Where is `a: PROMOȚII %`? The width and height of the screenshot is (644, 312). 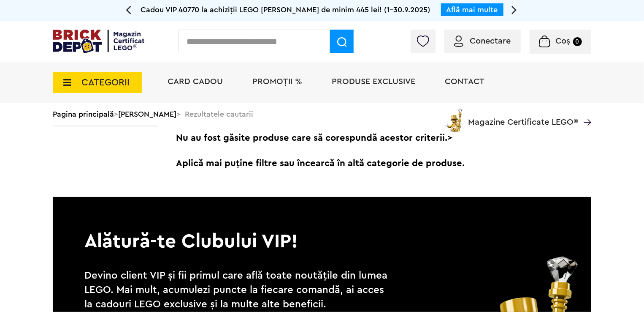
a: PROMOȚII % is located at coordinates (277, 82).